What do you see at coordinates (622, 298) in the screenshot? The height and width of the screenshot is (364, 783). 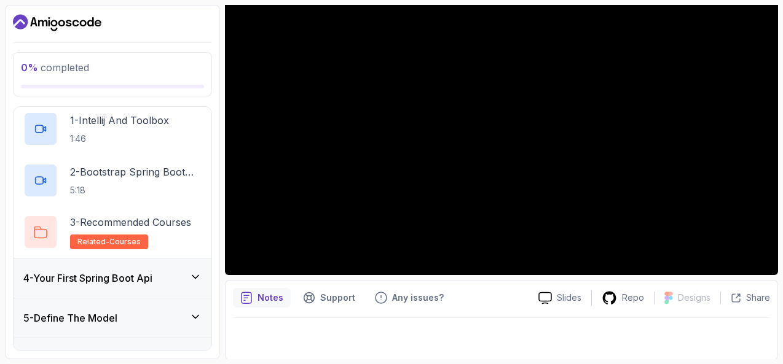 I see `a: Repo` at bounding box center [622, 298].